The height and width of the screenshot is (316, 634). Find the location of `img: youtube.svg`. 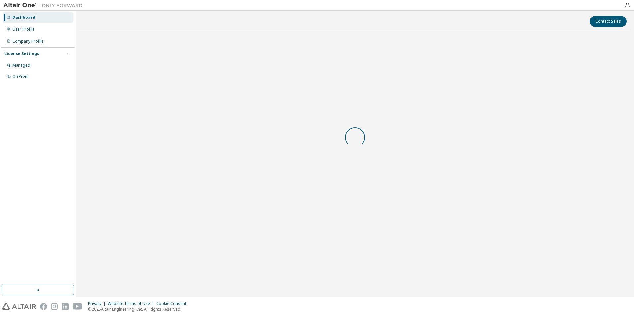

img: youtube.svg is located at coordinates (77, 306).